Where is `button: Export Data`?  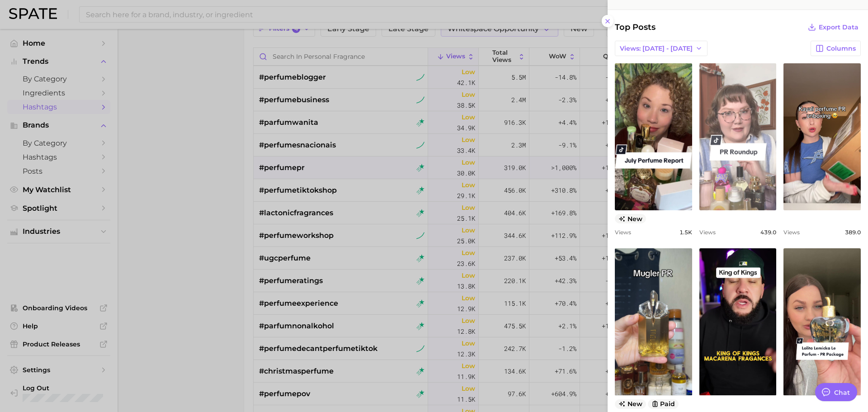
button: Export Data is located at coordinates (833, 27).